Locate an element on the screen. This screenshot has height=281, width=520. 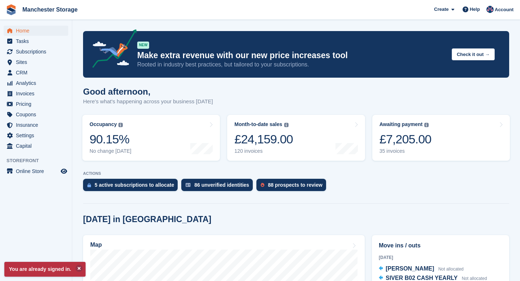
div: £7,205.00 is located at coordinates (406, 139).